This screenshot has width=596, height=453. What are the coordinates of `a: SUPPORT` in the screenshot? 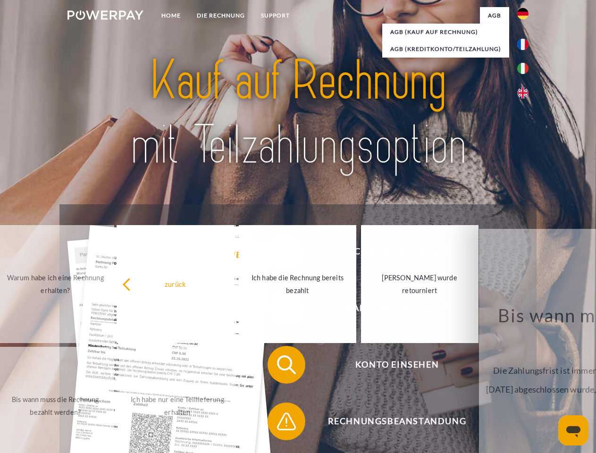 It's located at (275, 16).